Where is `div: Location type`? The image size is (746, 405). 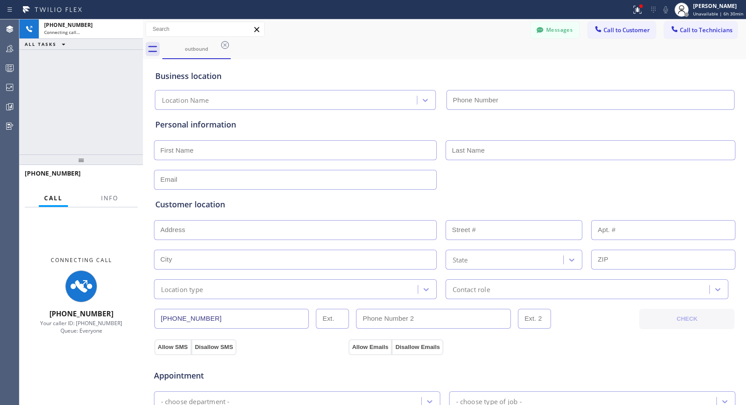 div: Location type is located at coordinates (182, 289).